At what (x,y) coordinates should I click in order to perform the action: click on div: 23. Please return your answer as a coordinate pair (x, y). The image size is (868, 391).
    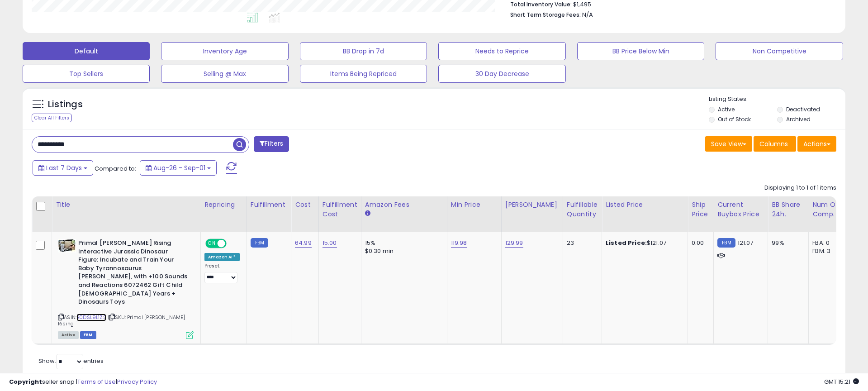
    Looking at the image, I should click on (581, 243).